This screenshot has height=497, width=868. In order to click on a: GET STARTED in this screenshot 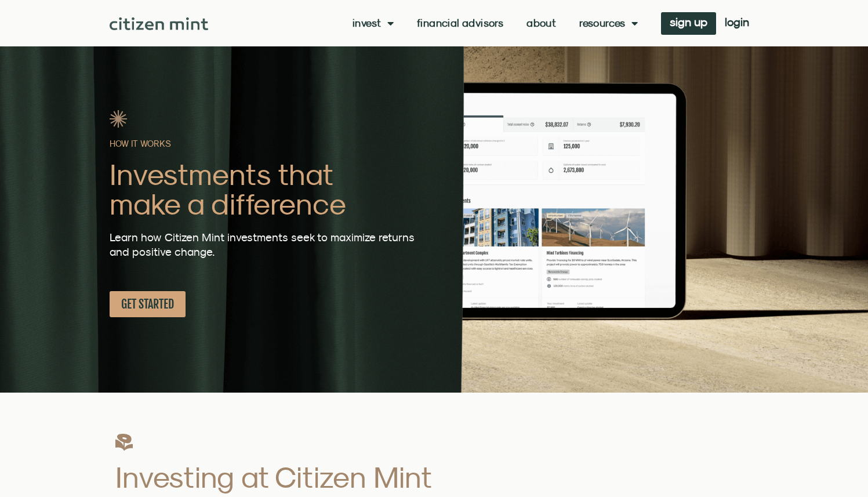, I will do `click(147, 304)`.